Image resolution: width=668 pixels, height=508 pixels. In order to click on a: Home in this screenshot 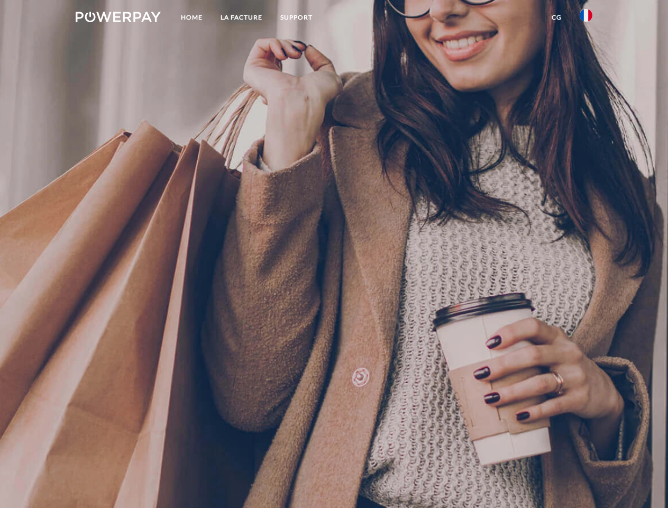, I will do `click(192, 17)`.